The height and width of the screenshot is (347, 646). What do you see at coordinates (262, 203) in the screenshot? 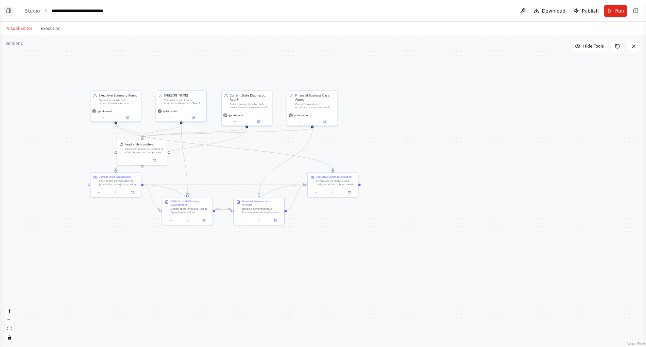
I see `div: Financial Business Case Analysis` at bounding box center [262, 203].